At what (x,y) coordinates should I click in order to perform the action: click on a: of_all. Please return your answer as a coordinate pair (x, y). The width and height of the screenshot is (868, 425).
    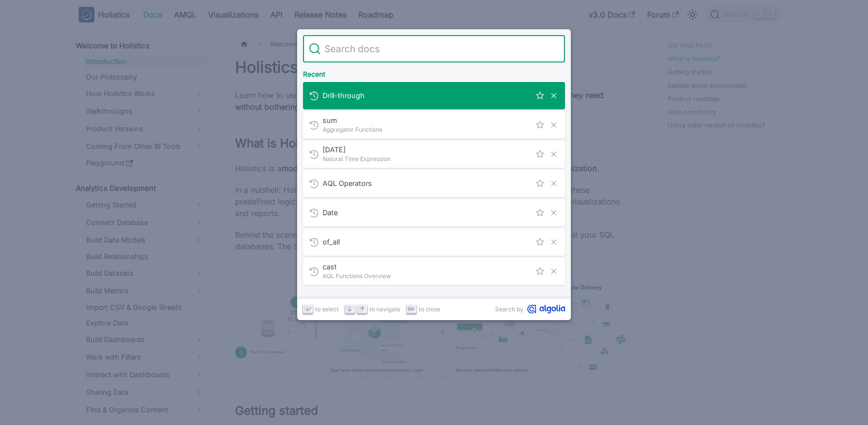
    Looking at the image, I should click on (434, 242).